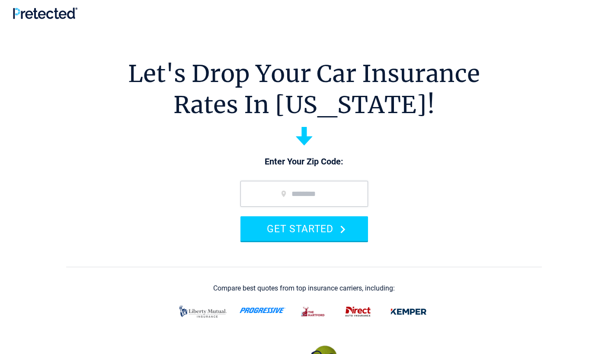 The image size is (608, 354). Describe the element at coordinates (304, 229) in the screenshot. I see `button: GET STARTED` at that location.